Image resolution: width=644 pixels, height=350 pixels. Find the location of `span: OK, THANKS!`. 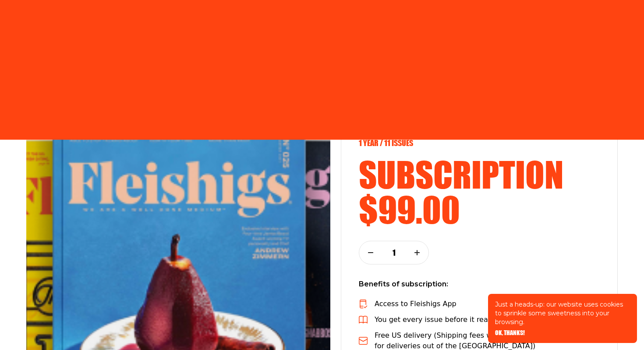

span: OK, THANKS! is located at coordinates (510, 332).